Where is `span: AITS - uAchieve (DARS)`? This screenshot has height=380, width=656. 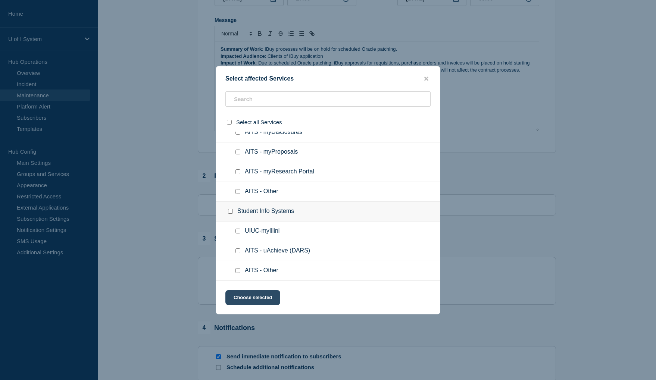
span: AITS - uAchieve (DARS) is located at coordinates (277, 251).